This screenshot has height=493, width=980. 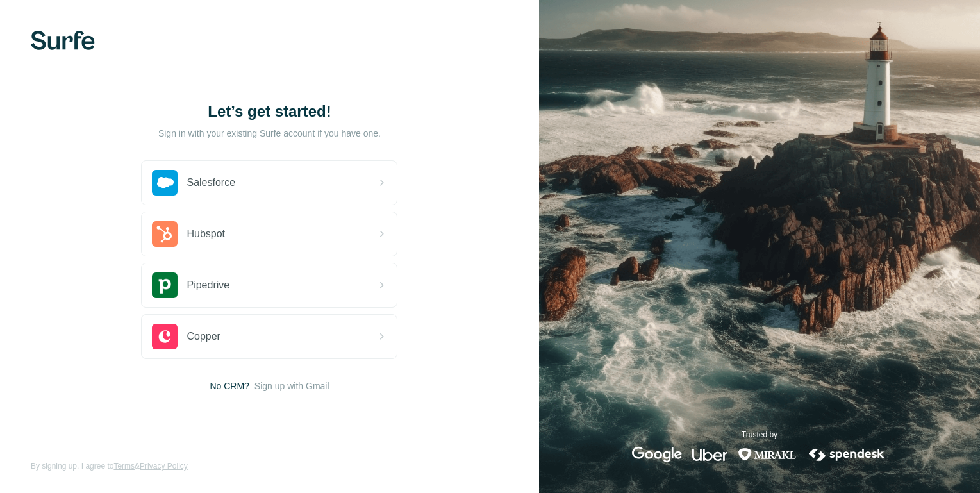 What do you see at coordinates (164, 234) in the screenshot?
I see `img: hubspot's logo` at bounding box center [164, 234].